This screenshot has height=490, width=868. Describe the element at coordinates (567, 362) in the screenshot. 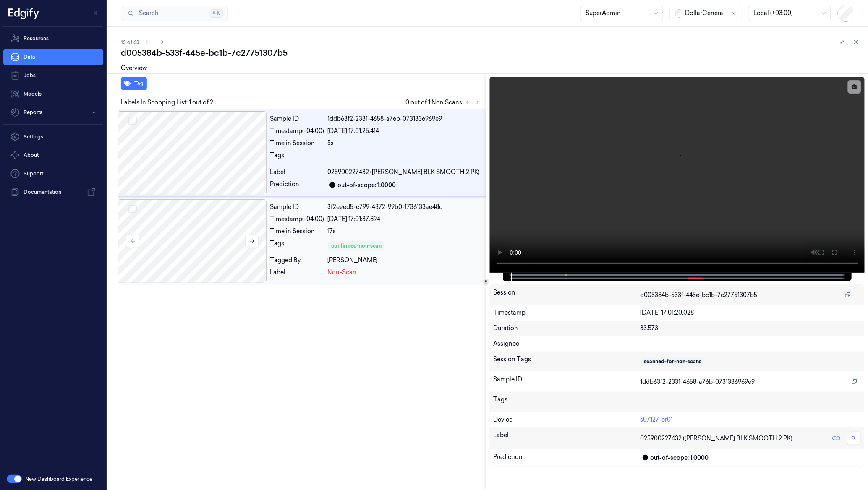

I see `div: Session Tags` at that location.